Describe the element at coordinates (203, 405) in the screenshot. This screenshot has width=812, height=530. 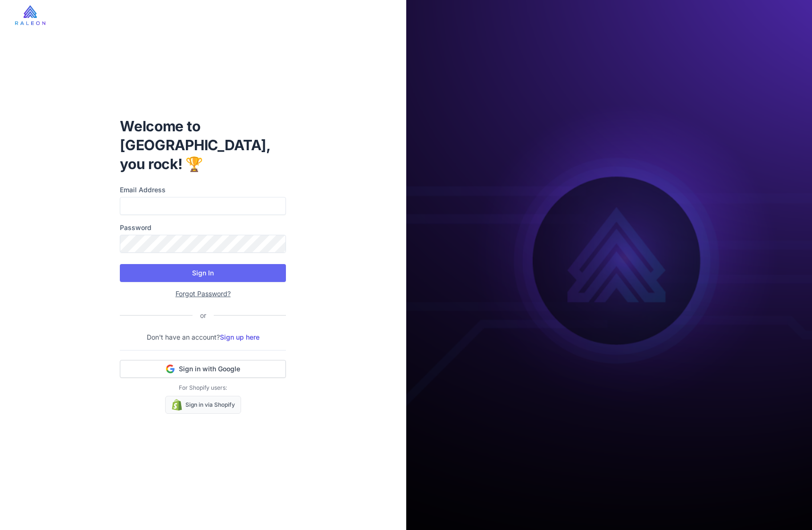
I see `a: Sign in via Shopify` at that location.